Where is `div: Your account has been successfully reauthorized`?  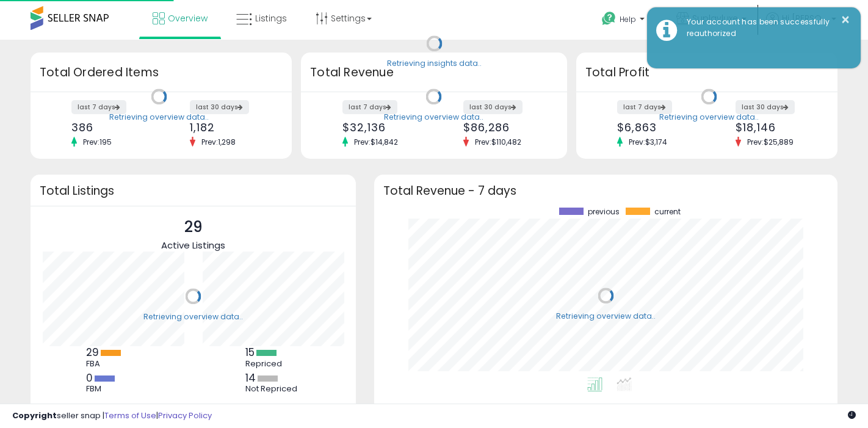 div: Your account has been successfully reauthorized is located at coordinates (765, 27).